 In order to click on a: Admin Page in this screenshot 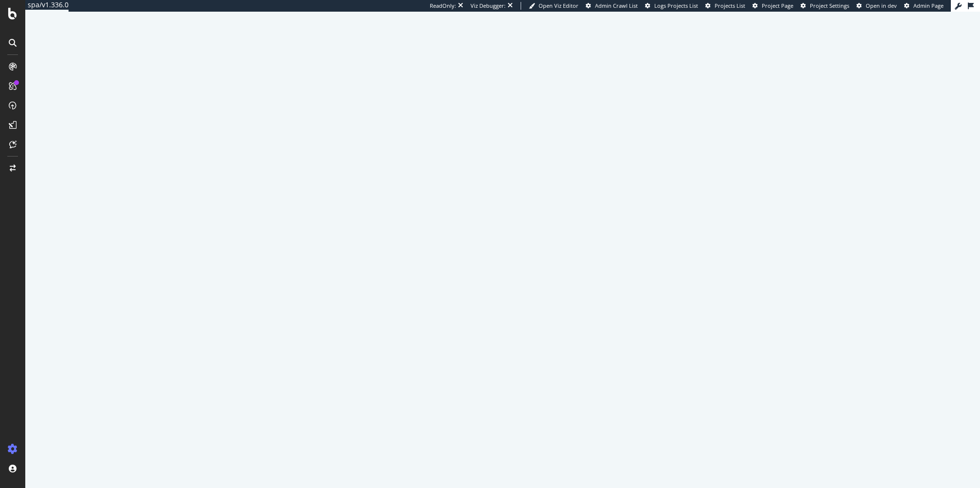, I will do `click(923, 6)`.